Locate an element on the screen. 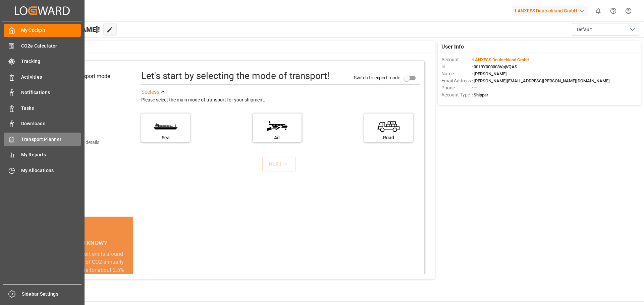 The width and height of the screenshot is (644, 305). span: Tracking is located at coordinates (51, 61).